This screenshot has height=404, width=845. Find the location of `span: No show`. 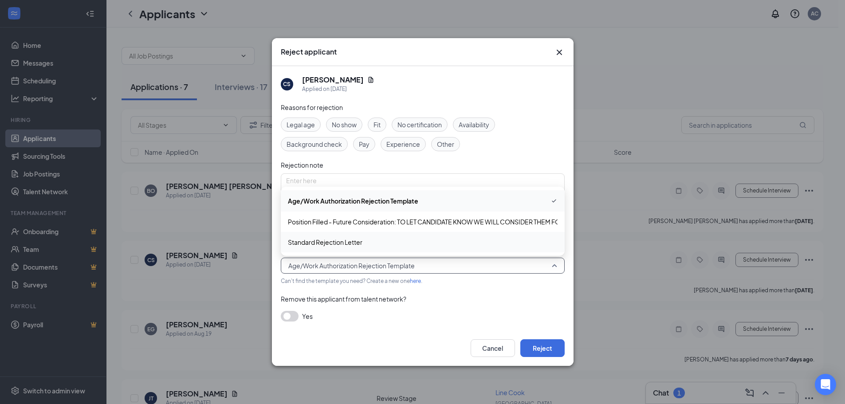

span: No show is located at coordinates (344, 125).